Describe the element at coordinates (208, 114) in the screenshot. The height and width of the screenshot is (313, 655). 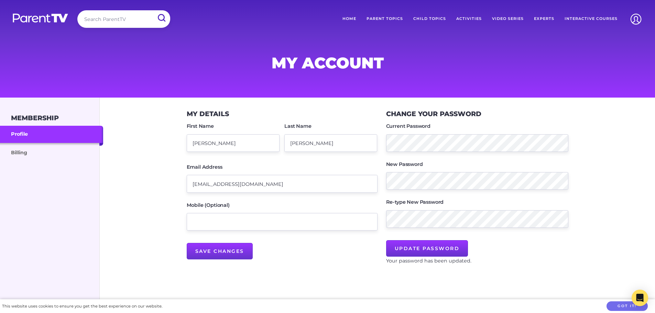
I see `h3: My Details` at that location.